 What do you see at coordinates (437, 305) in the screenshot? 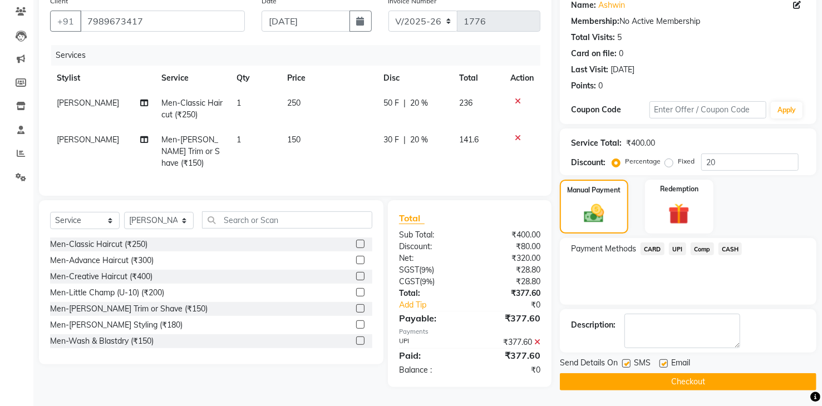
I see `a: Add Tip` at bounding box center [437, 305].